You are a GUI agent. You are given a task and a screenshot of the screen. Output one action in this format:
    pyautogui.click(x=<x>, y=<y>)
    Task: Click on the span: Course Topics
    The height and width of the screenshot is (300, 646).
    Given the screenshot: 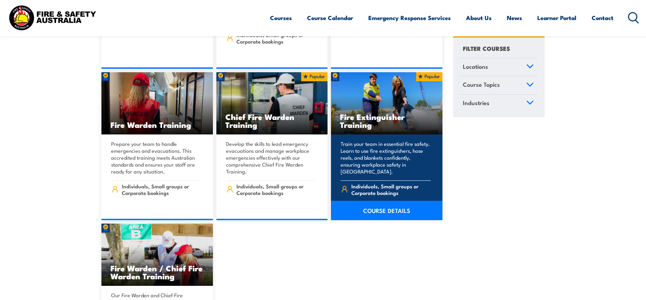 What is the action you would take?
    pyautogui.click(x=481, y=85)
    